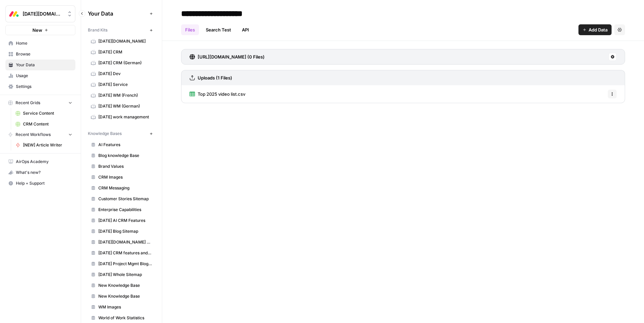  What do you see at coordinates (40, 173) in the screenshot?
I see `button: What's new?` at bounding box center [40, 173].